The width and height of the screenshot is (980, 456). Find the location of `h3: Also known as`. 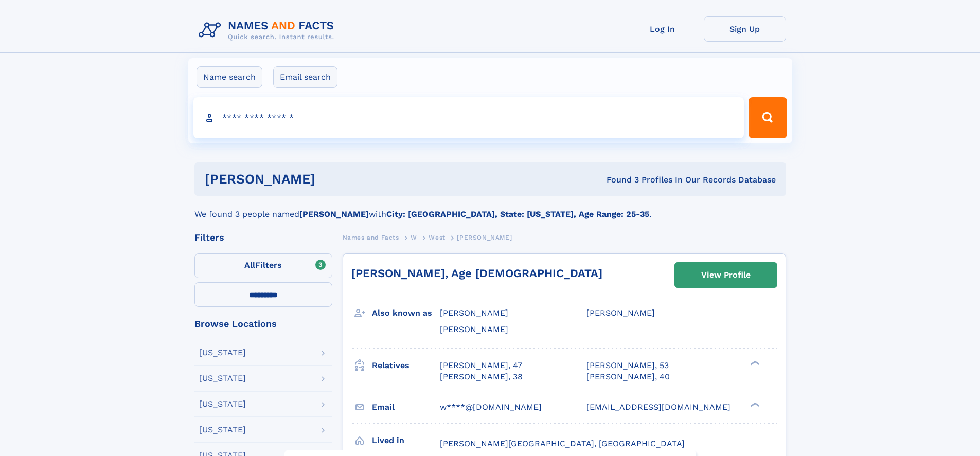

h3: Also known as is located at coordinates (405, 313).